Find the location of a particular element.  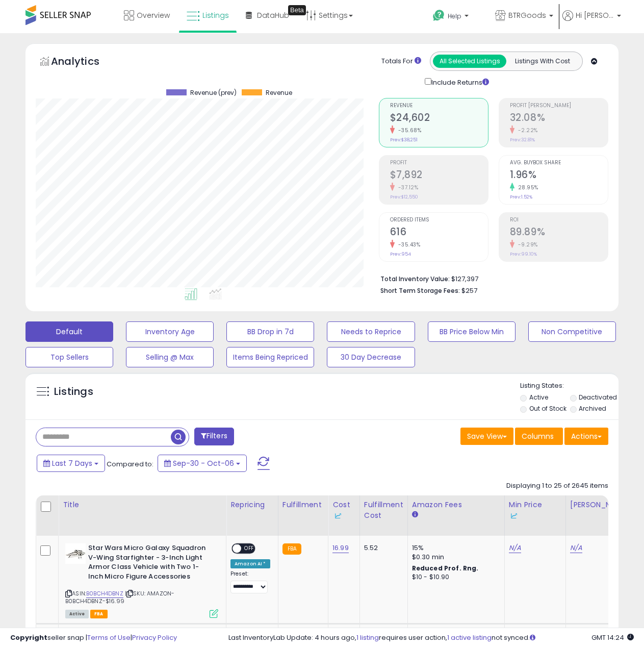

a: Help is located at coordinates (455, 17).